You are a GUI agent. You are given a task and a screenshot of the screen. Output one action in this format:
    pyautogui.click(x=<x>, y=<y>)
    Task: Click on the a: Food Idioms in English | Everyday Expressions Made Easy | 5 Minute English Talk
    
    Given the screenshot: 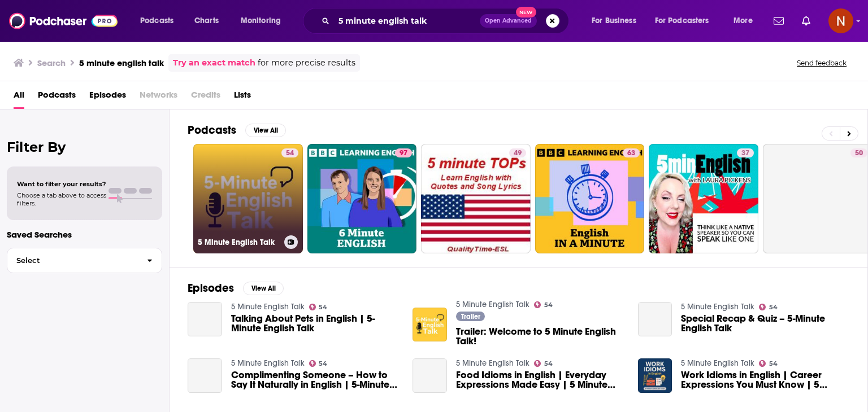 What is the action you would take?
    pyautogui.click(x=541, y=380)
    